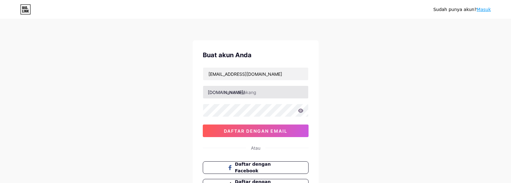 Image resolution: width=511 pixels, height=183 pixels. I want to click on font: Atau, so click(256, 148).